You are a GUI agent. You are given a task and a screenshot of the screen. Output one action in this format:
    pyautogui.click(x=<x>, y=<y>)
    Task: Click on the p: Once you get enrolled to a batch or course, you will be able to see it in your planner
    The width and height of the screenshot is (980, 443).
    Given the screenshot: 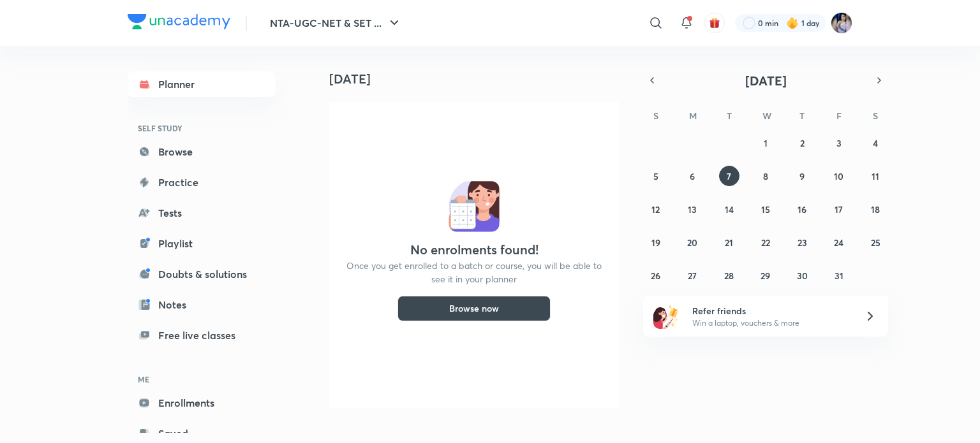 What is the action you would take?
    pyautogui.click(x=474, y=272)
    